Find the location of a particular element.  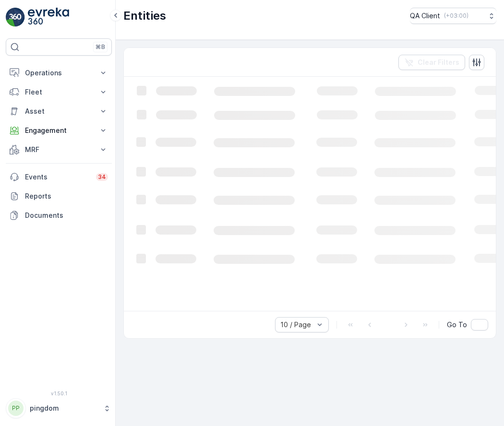

button: Engagement is located at coordinates (59, 130).